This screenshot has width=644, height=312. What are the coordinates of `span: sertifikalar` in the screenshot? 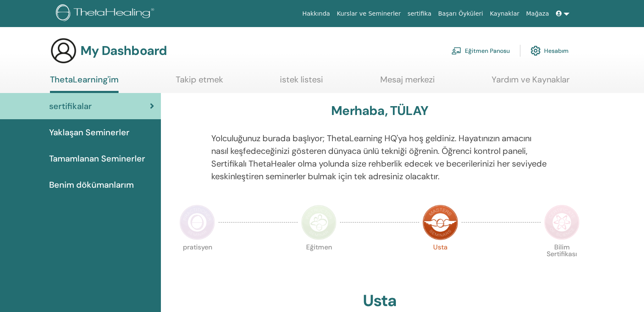 It's located at (70, 106).